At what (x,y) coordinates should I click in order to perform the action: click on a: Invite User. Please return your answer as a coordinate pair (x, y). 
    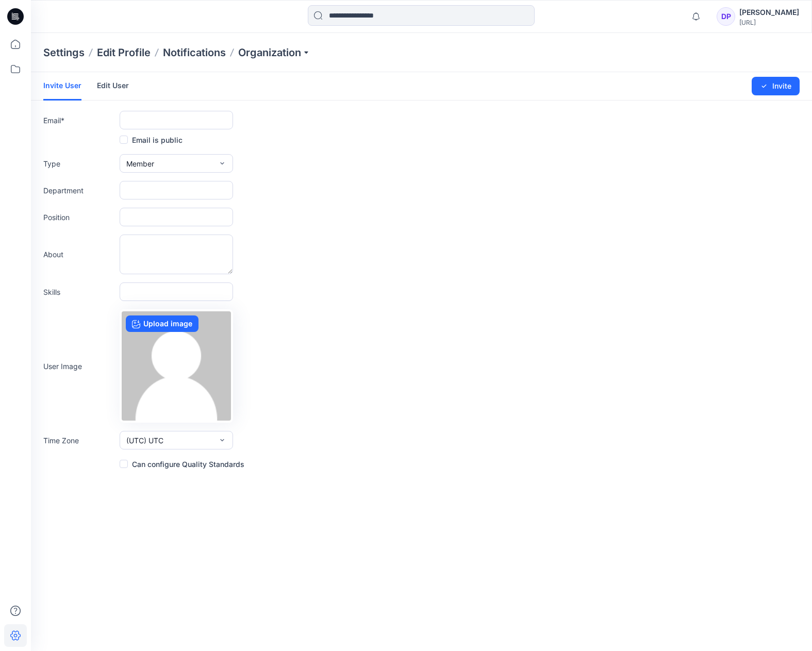
    Looking at the image, I should click on (62, 86).